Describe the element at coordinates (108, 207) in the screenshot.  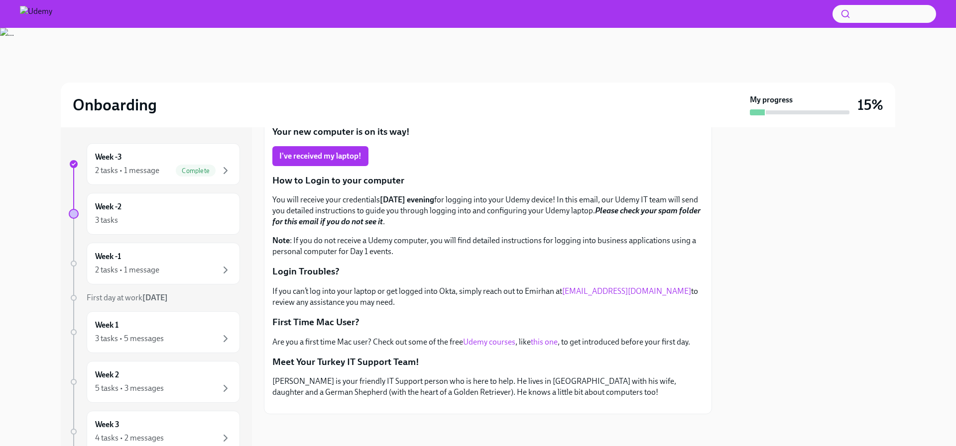
I see `h6: Week -2` at that location.